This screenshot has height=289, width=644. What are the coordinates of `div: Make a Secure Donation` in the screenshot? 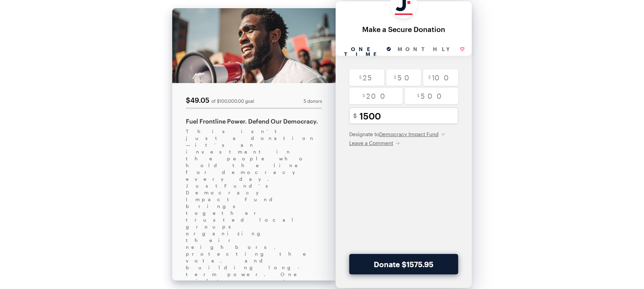 It's located at (404, 29).